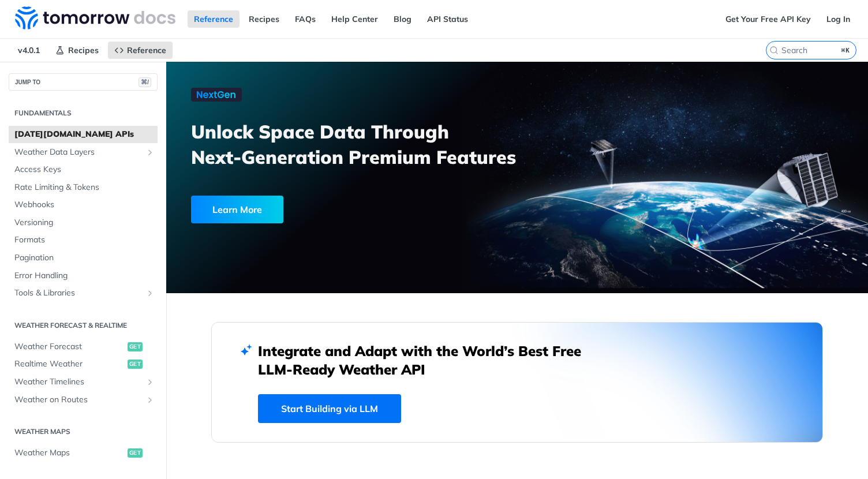 The width and height of the screenshot is (868, 479). I want to click on button: Show subpages for Weather on Routes, so click(150, 400).